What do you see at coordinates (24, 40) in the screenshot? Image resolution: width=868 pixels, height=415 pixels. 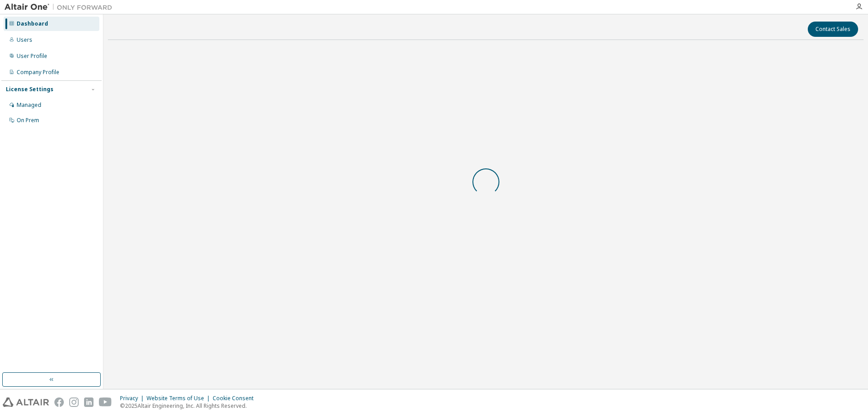 I see `div: Users` at bounding box center [24, 40].